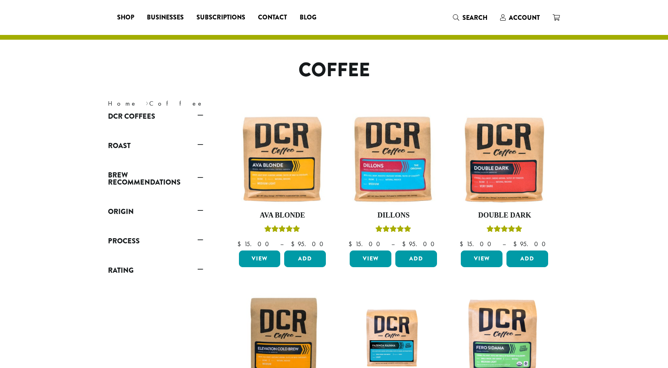 Image resolution: width=668 pixels, height=368 pixels. Describe the element at coordinates (156, 251) in the screenshot. I see `div: Process` at that location.